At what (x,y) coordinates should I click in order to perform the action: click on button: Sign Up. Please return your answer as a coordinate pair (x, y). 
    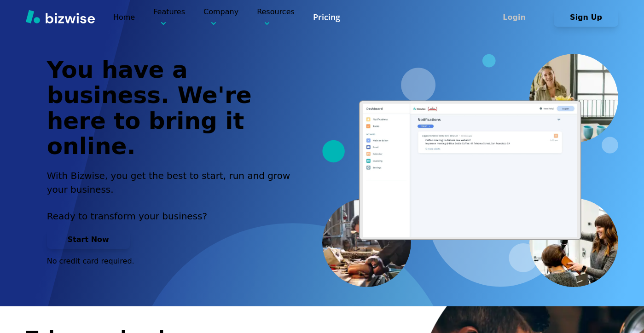
    Looking at the image, I should click on (586, 18).